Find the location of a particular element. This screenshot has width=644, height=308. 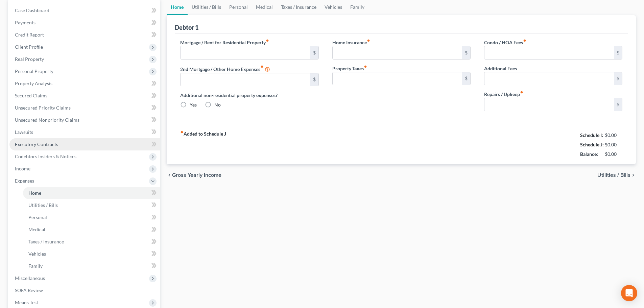

a: Medical is located at coordinates (91, 230).